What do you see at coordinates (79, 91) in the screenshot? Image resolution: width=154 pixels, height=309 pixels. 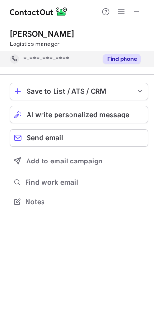 I see `button: save-profile-one-click` at bounding box center [79, 91].